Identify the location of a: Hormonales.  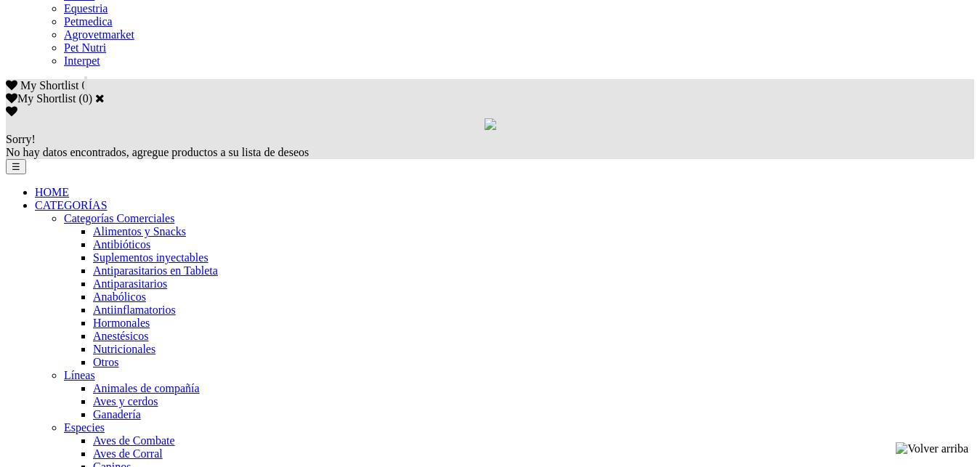
(121, 322).